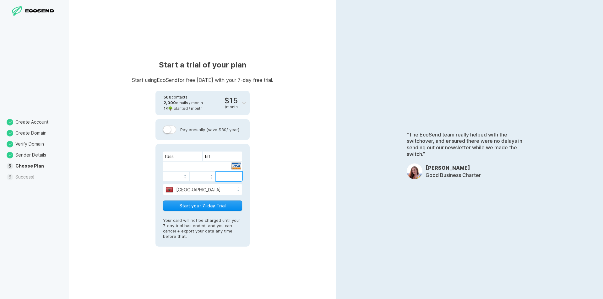  I want to click on p: Good Business Charter, so click(453, 175).